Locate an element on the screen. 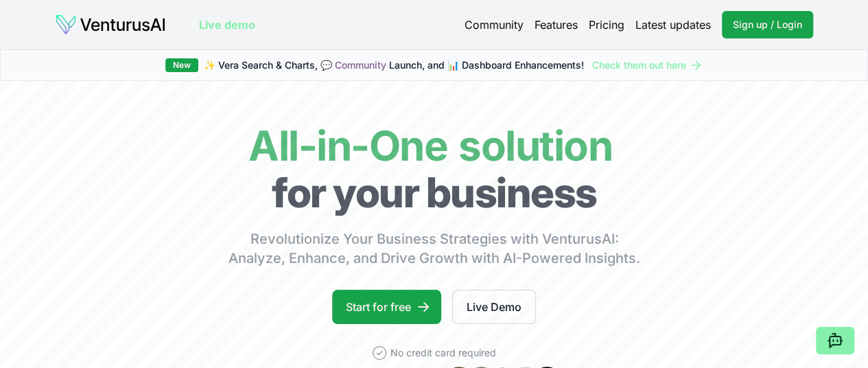  a: Live Demo is located at coordinates (494, 307).